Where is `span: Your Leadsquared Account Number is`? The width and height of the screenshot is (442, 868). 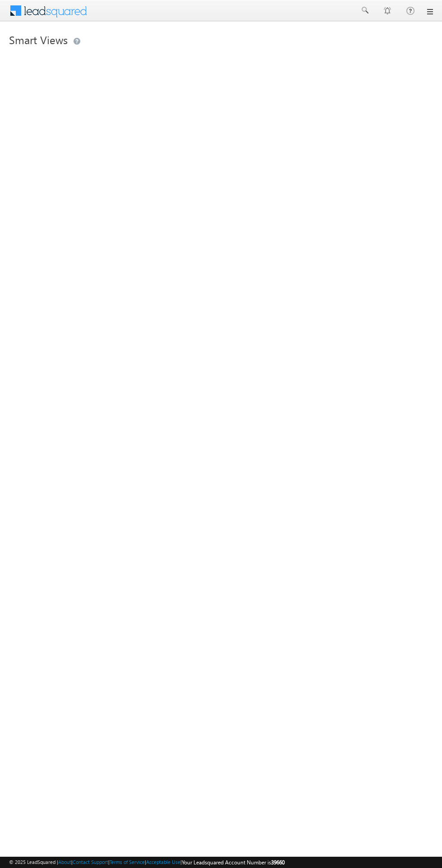
span: Your Leadsquared Account Number is is located at coordinates (233, 862).